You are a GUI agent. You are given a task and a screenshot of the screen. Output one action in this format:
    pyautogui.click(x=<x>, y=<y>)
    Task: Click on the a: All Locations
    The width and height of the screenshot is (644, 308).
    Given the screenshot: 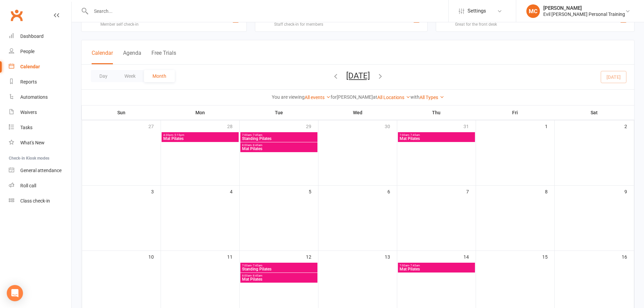 What is the action you would take?
    pyautogui.click(x=394, y=98)
    